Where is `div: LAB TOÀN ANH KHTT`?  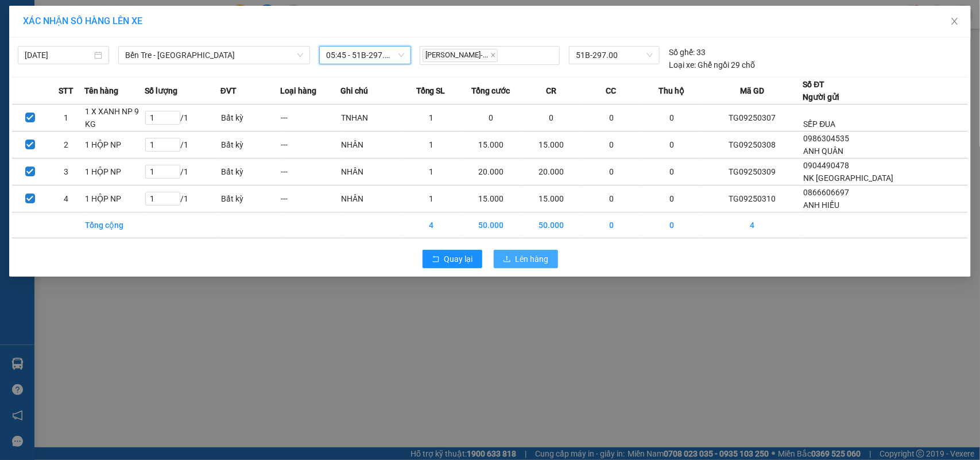
div: LAB TOÀN ANH KHTT is located at coordinates (180, 49).